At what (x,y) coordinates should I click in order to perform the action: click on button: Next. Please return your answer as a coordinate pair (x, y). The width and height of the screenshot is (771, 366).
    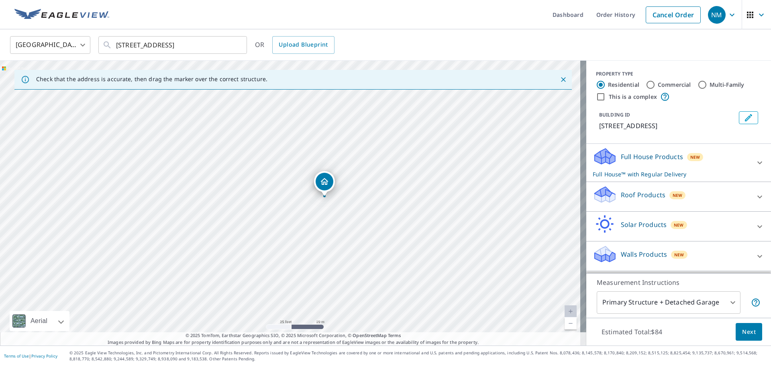
    Looking at the image, I should click on (749, 332).